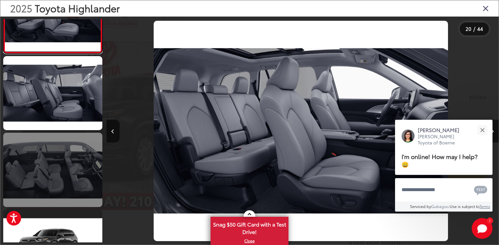  I want to click on span: I'm online! How may I help? 😀, so click(440, 160).